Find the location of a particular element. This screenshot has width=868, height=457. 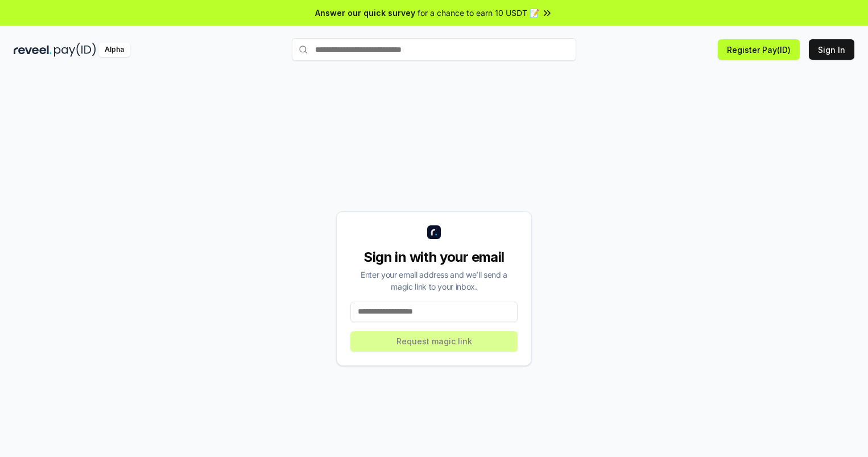

img: pay_id is located at coordinates (75, 50).